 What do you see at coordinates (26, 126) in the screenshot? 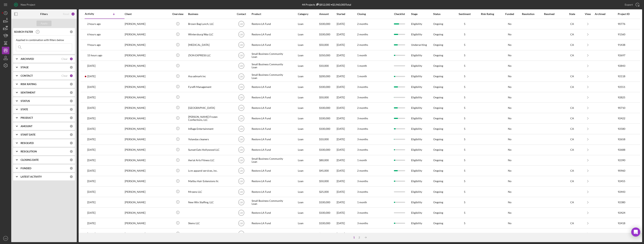
I see `b: AMOUNT` at bounding box center [26, 126].